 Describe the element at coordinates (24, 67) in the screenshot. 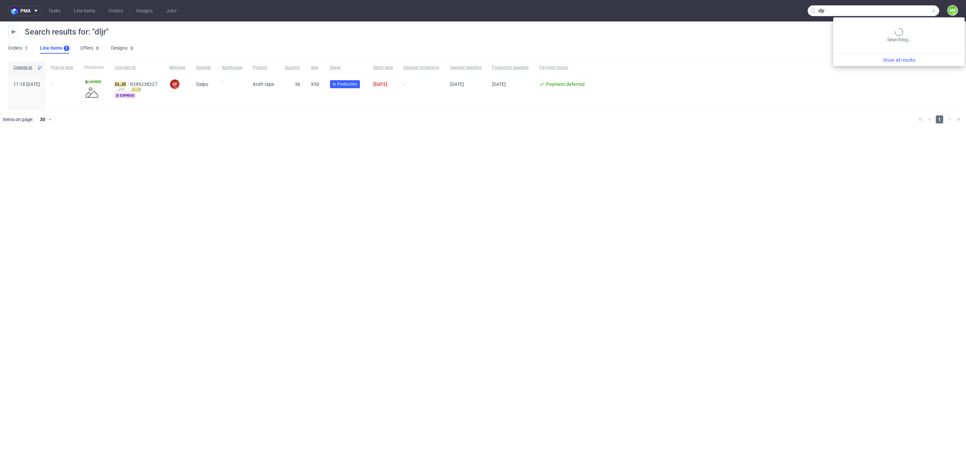

I see `span: Created at` at that location.